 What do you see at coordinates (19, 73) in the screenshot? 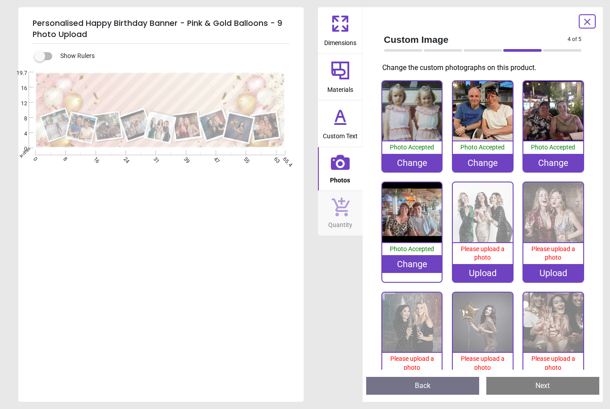
I see `span: 19.7` at bounding box center [19, 73].